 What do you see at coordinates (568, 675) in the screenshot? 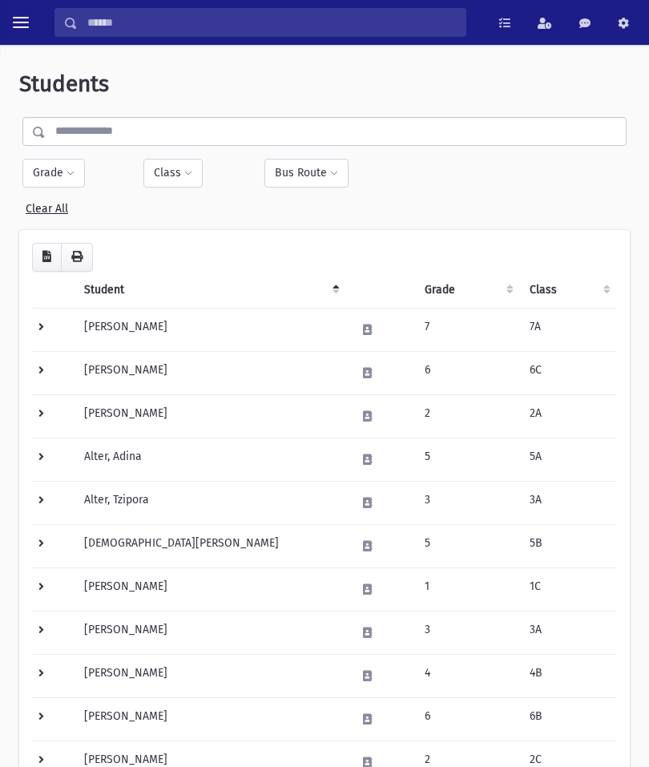
I see `td: 4B` at bounding box center [568, 675].